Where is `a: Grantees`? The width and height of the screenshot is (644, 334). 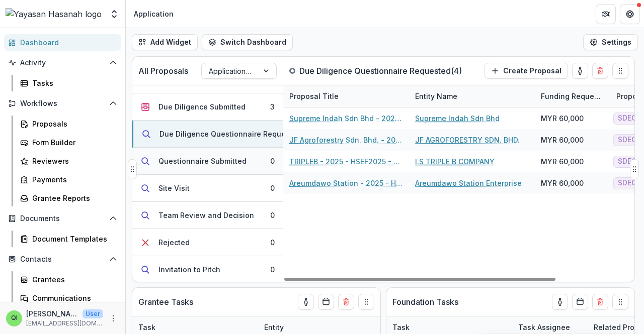
a: Grantees is located at coordinates (68, 279).